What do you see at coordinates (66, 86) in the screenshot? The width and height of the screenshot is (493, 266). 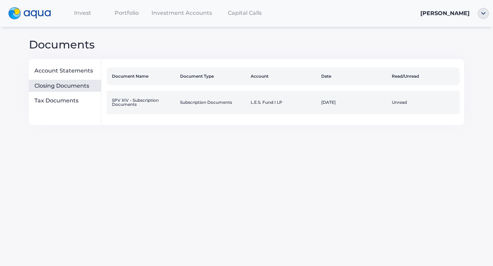 I see `div: Closing Documents` at bounding box center [66, 86].